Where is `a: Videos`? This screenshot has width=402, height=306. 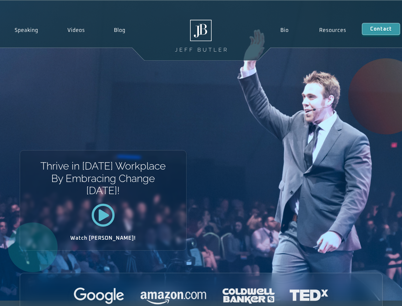 a: Videos is located at coordinates (76, 30).